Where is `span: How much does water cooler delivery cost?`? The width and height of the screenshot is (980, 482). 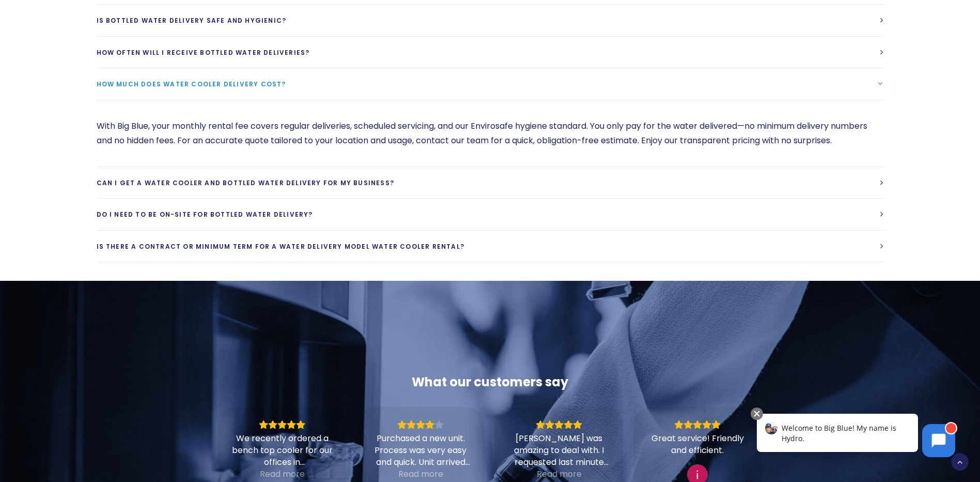
span: How much does water cooler delivery cost? is located at coordinates (191, 84).